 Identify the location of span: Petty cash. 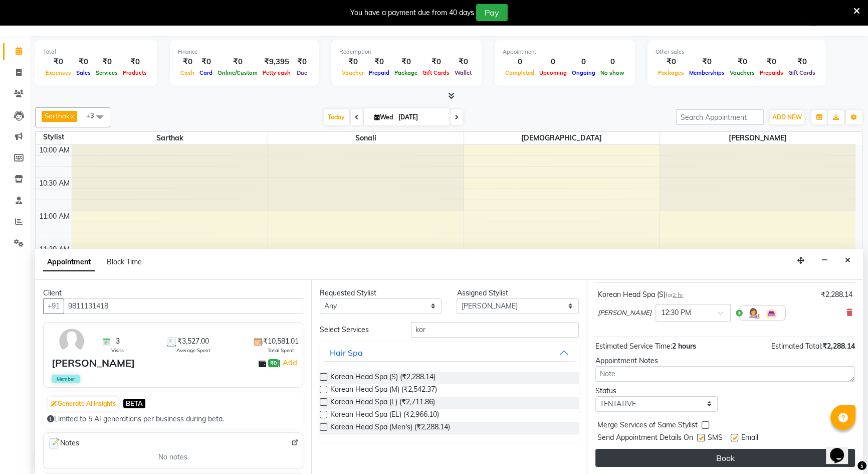
(276, 73).